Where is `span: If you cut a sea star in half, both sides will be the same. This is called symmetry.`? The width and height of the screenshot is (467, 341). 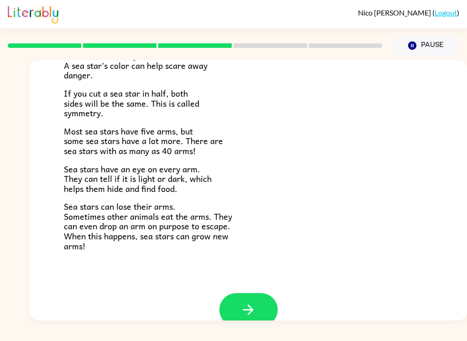
span: If you cut a sea star in half, both sides will be the same. This is called symmetry. is located at coordinates (131, 103).